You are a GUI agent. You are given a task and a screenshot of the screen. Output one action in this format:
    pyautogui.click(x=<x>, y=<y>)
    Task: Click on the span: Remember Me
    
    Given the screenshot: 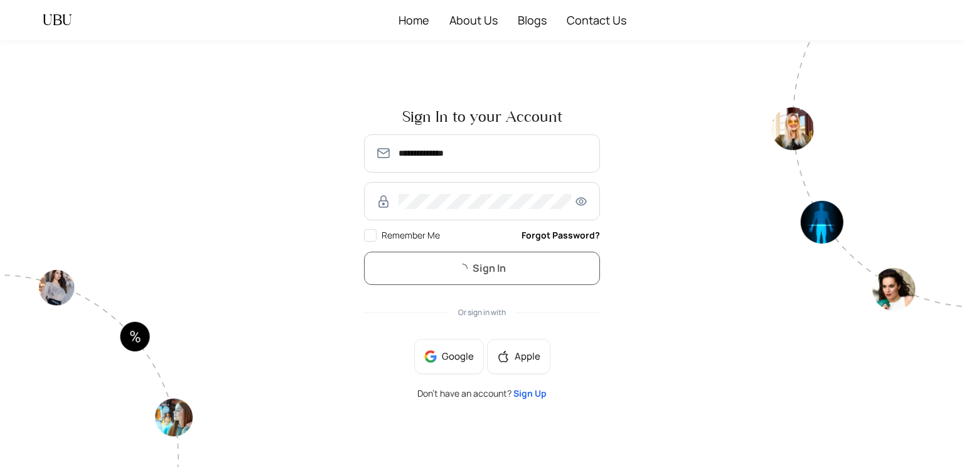 What is the action you would take?
    pyautogui.click(x=411, y=235)
    